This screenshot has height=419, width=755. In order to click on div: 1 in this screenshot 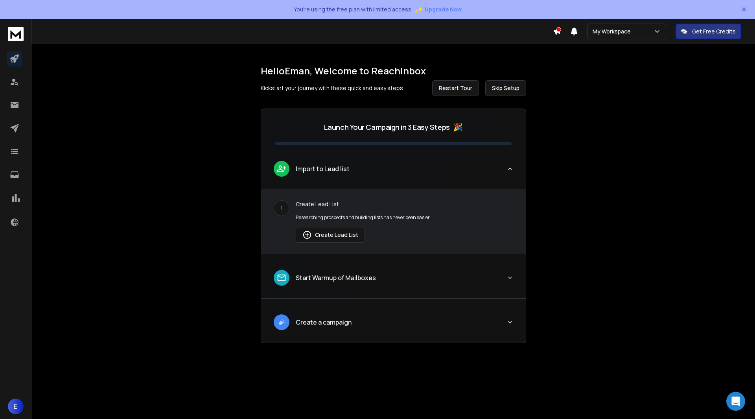, I will do `click(281, 208)`.